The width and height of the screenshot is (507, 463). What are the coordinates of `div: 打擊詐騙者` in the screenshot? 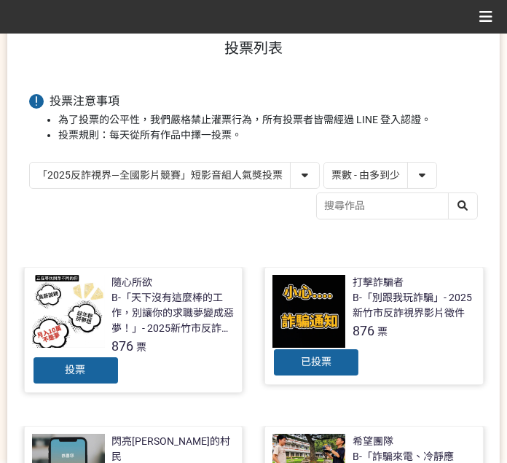 It's located at (378, 282).